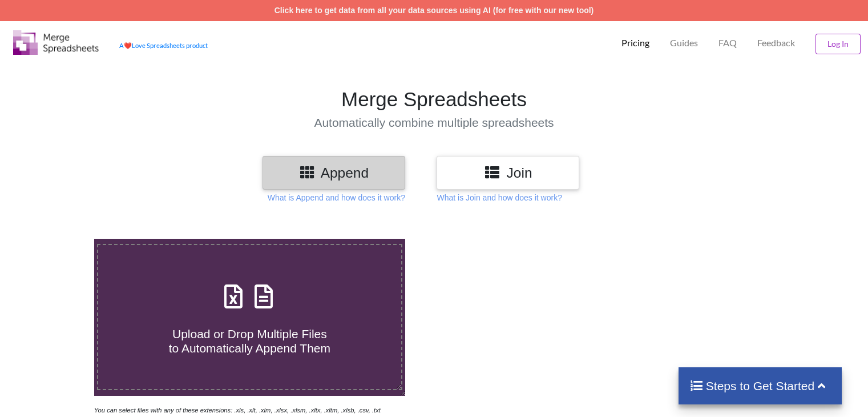 The image size is (868, 417). What do you see at coordinates (760, 385) in the screenshot?
I see `h4: Steps to Get Started` at bounding box center [760, 385].